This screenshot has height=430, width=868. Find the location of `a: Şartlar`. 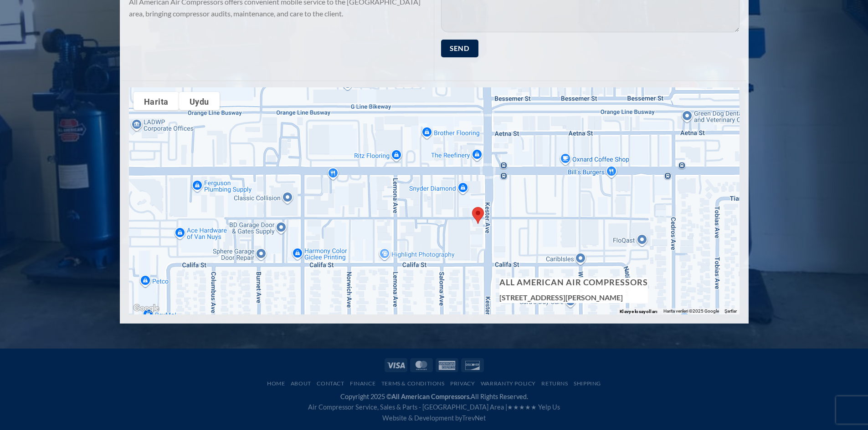

a: Şartlar is located at coordinates (730, 311).